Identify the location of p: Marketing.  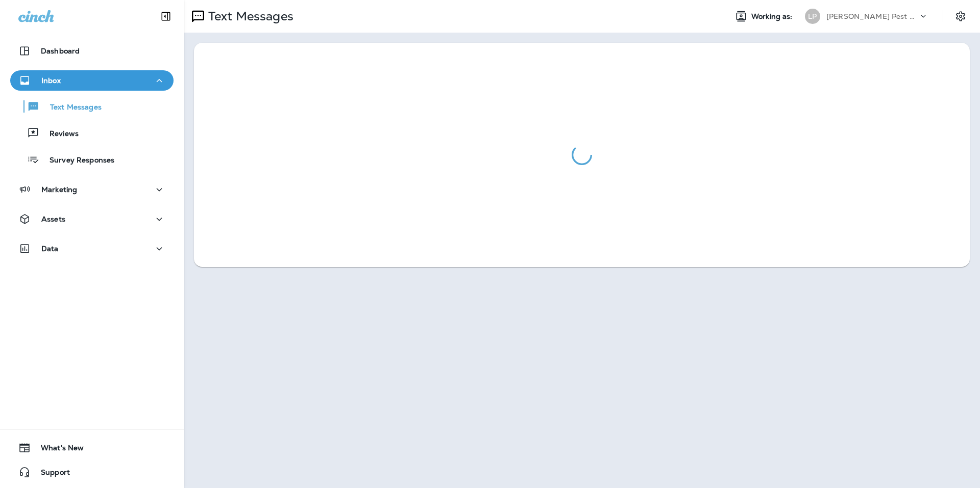
(59, 190).